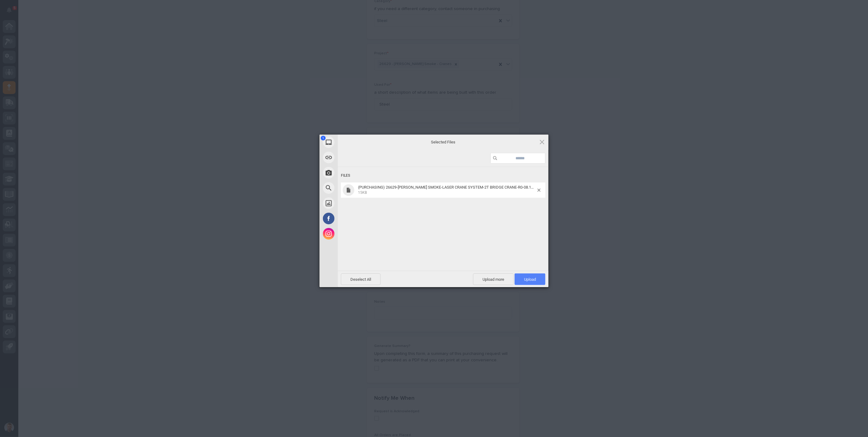 This screenshot has height=437, width=868. Describe the element at coordinates (542, 142) in the screenshot. I see `span: Click here or hit ESC to close picker` at that location.